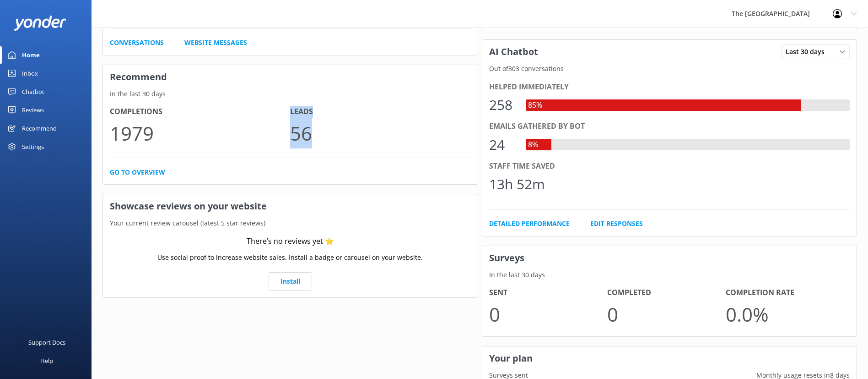 This screenshot has height=379, width=868. I want to click on div: There’s no reviews yet ⭐, so click(290, 241).